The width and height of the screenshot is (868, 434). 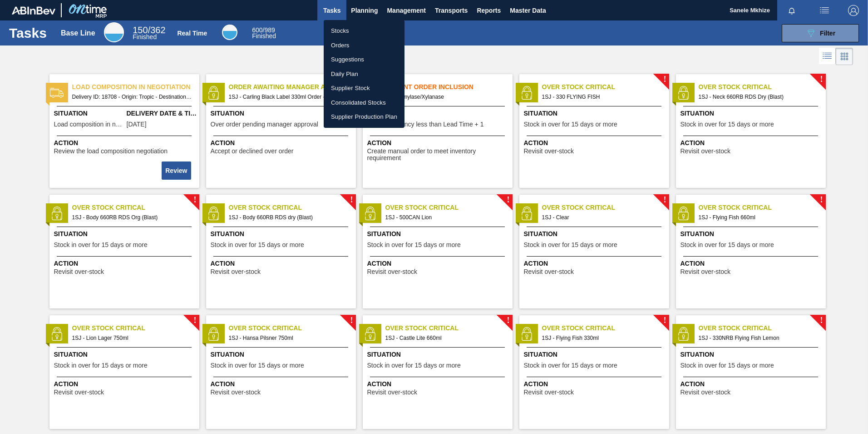 I want to click on li: Supplier Stock, so click(x=365, y=88).